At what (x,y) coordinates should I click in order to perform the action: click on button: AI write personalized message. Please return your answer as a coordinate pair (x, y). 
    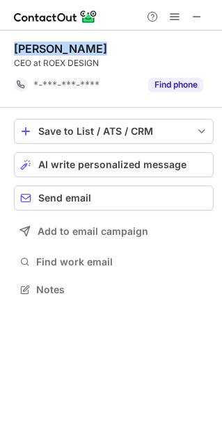
    Looking at the image, I should click on (113, 165).